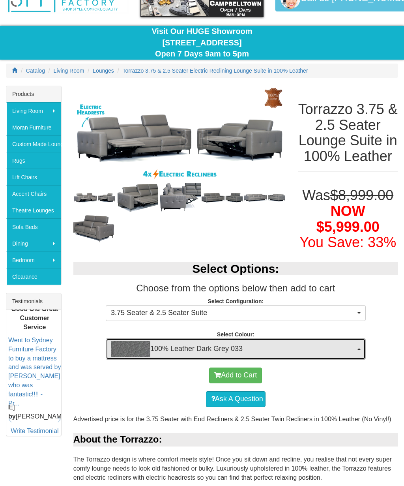 The image size is (404, 486). I want to click on span: Lounges, so click(103, 71).